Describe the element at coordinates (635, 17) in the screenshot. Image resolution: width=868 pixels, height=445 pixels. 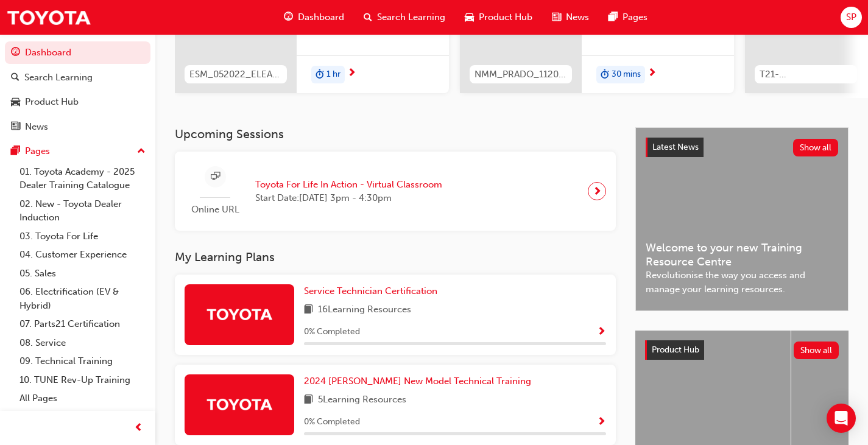
I see `span: Pages` at that location.